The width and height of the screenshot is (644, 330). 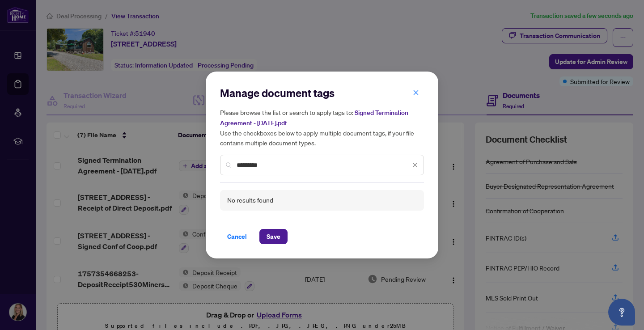 What do you see at coordinates (322, 93) in the screenshot?
I see `h2: Manage document tags` at bounding box center [322, 93].